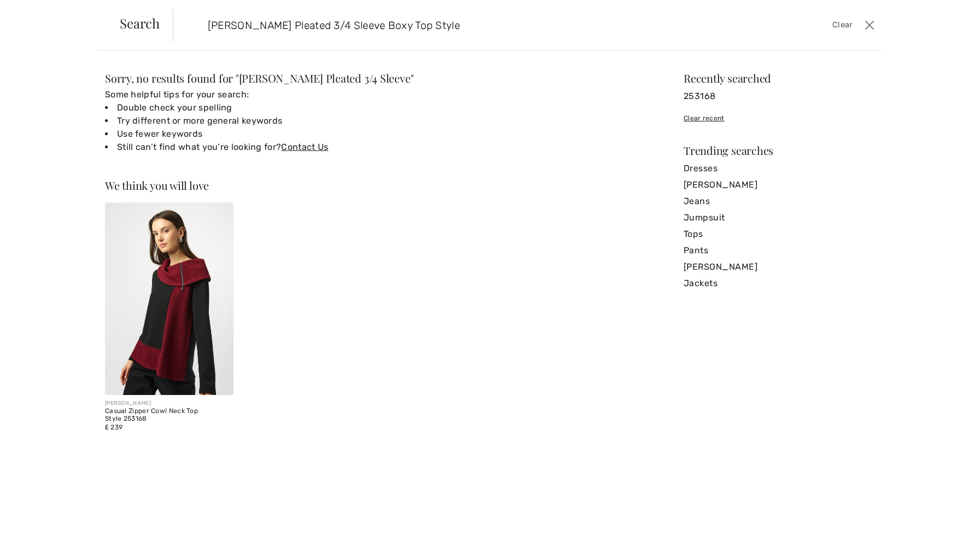 This screenshot has width=980, height=546. I want to click on li: Use fewer keywords, so click(381, 134).